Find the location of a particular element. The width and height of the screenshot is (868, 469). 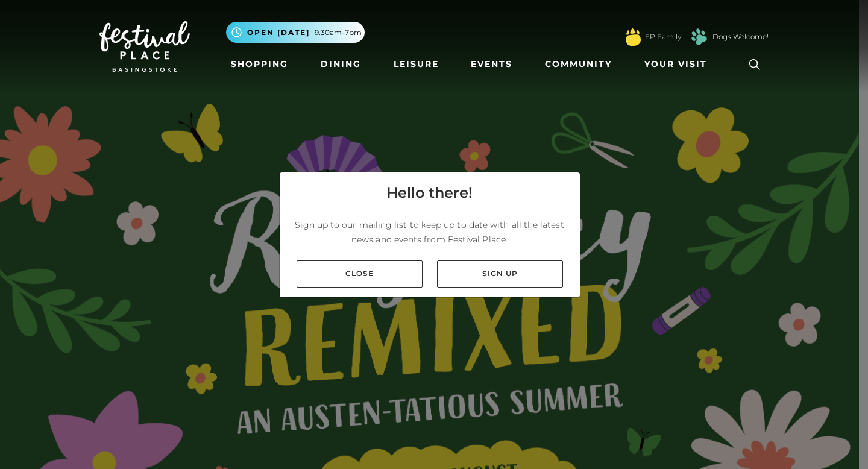

a: Shopping is located at coordinates (259, 64).